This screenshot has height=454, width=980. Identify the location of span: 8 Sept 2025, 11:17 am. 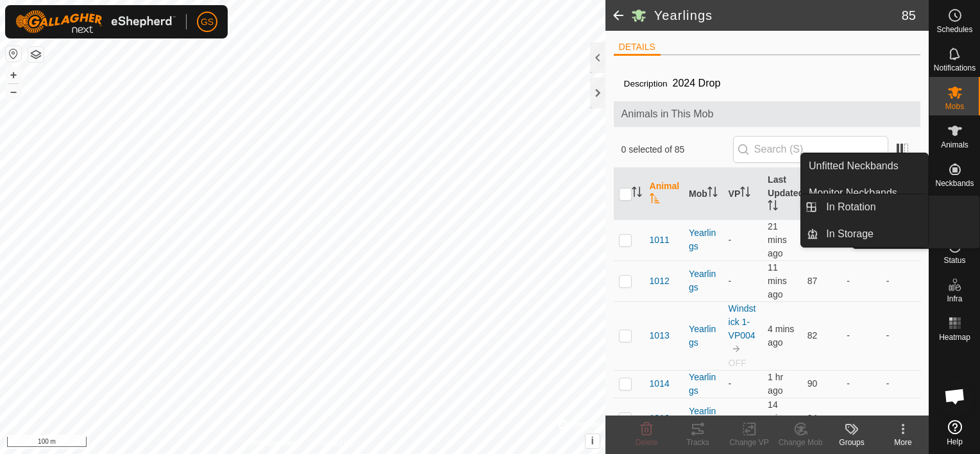
(780, 335).